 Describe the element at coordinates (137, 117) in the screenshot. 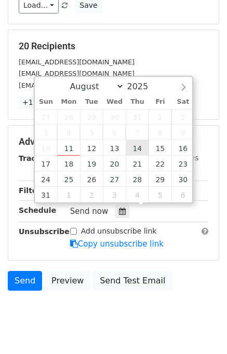

I see `span: July 31, 2025` at that location.